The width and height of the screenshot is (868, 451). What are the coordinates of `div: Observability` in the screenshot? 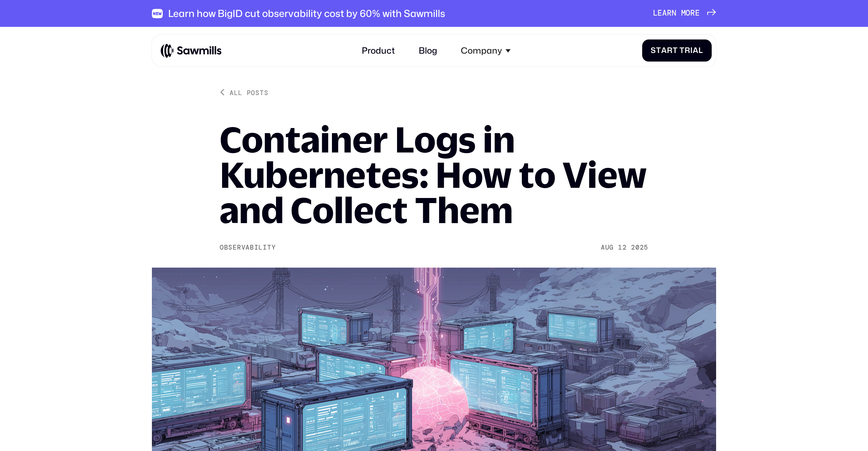 It's located at (248, 247).